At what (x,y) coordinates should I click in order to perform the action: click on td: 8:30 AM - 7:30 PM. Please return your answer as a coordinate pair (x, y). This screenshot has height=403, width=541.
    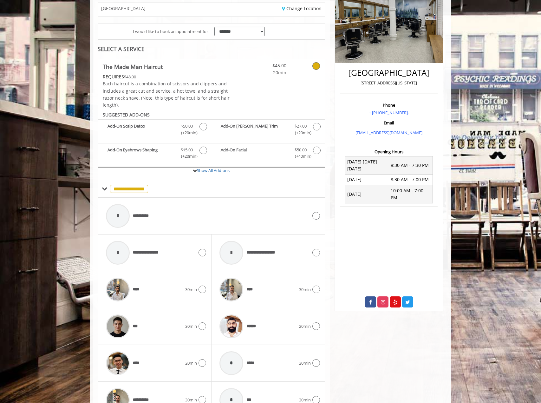
    Looking at the image, I should click on (411, 165).